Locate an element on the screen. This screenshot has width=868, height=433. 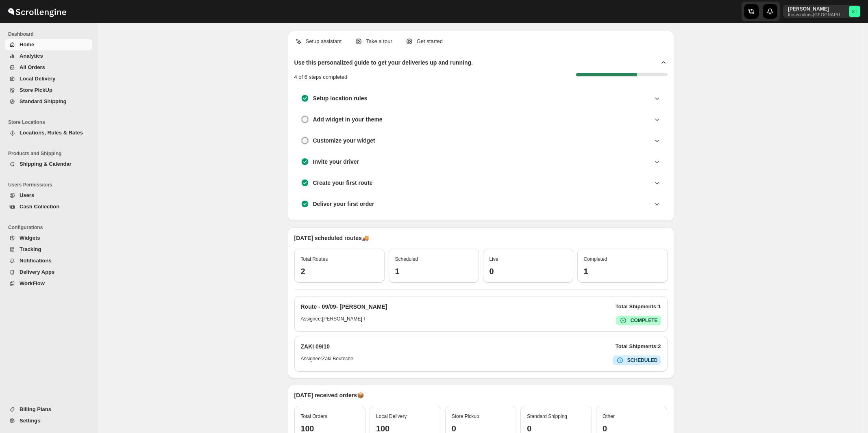
p: Total Shipments: 1 is located at coordinates (638, 307).